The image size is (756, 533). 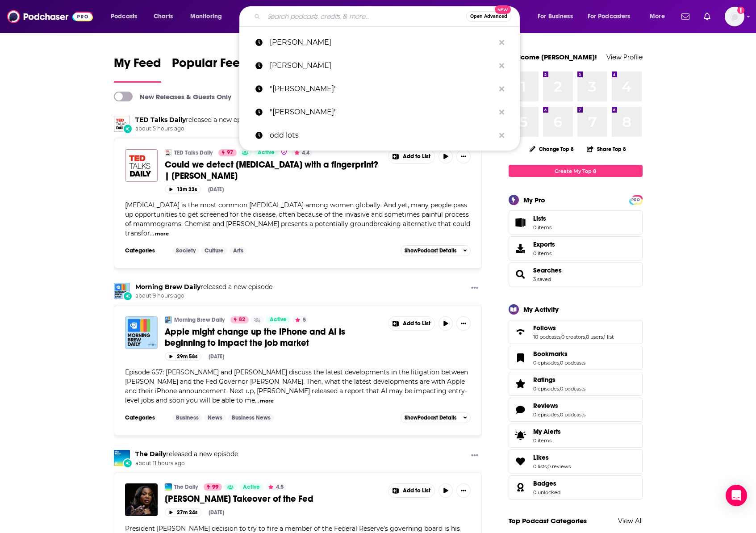 What do you see at coordinates (168, 320) in the screenshot?
I see `img: Morning Brew Daily` at bounding box center [168, 320].